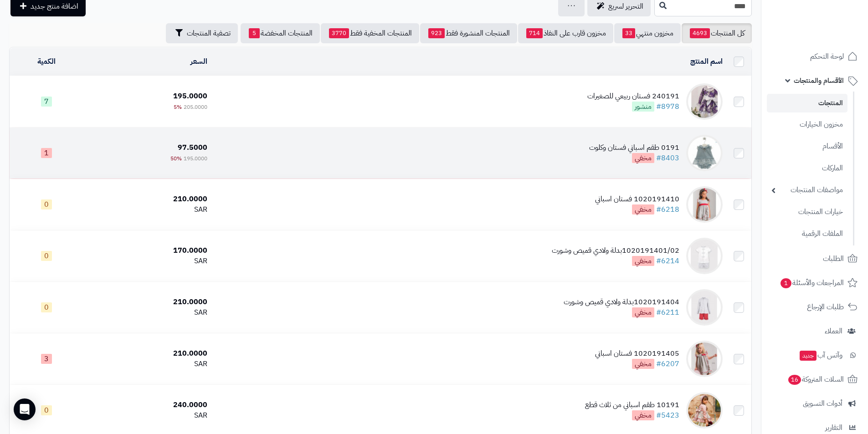 The width and height of the screenshot is (868, 434). I want to click on span: 923, so click(437, 34).